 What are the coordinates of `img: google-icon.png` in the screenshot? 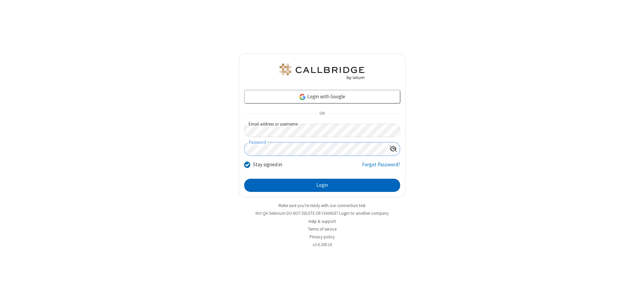 It's located at (303, 97).